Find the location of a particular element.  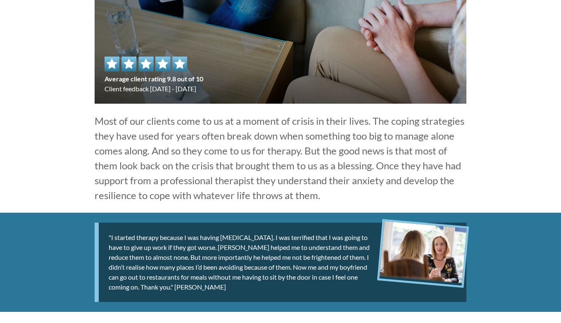

img: 5 star rating is located at coordinates (146, 64).